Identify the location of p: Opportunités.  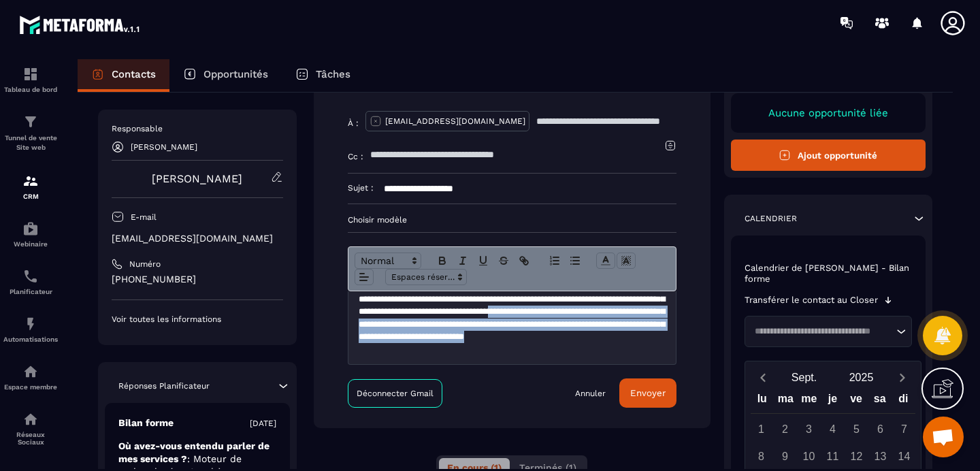
(236, 74).